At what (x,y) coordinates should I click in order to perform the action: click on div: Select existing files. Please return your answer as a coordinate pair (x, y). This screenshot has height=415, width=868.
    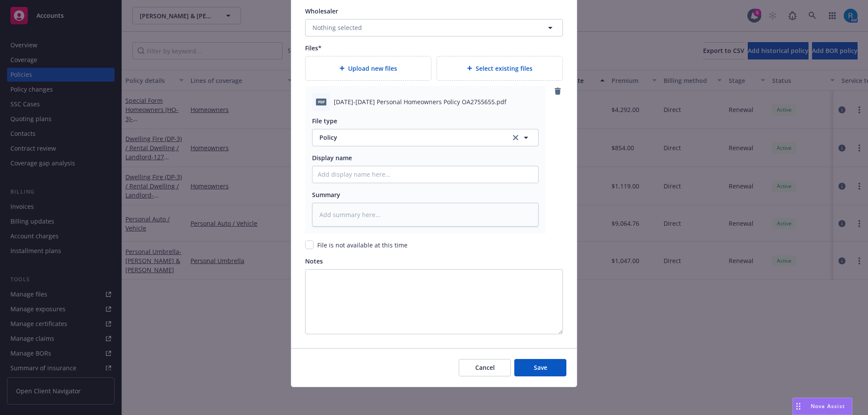
    Looking at the image, I should click on (500, 68).